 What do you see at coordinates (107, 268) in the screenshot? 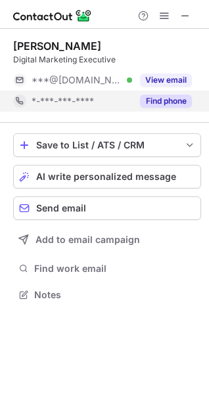
I see `button: Find work email` at bounding box center [107, 268].